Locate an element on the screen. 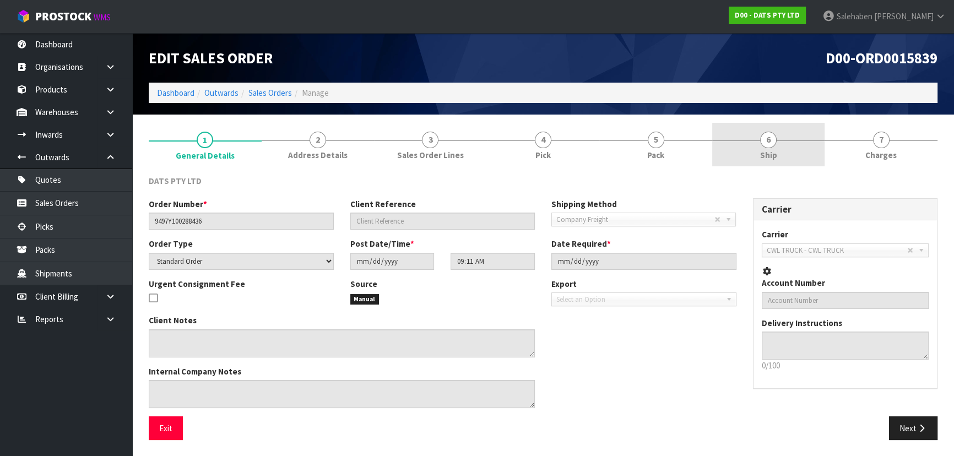  a: D00 - DATS PTY LTD is located at coordinates (768, 15).